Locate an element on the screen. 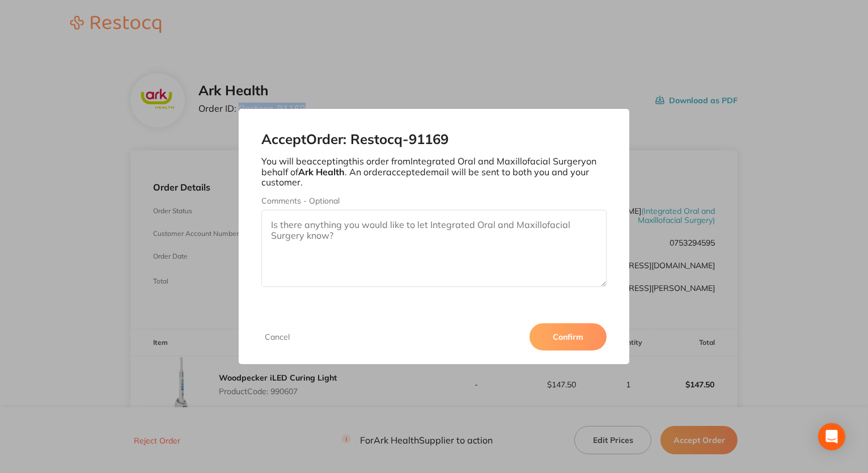 The image size is (868, 473). h2: Accept Order: Restocq- 91169 is located at coordinates (434, 140).